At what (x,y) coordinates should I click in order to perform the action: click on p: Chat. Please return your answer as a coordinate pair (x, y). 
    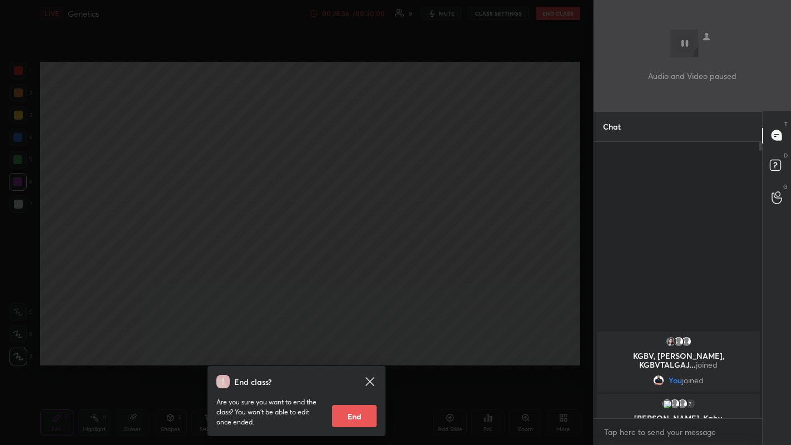
    Looking at the image, I should click on (612, 126).